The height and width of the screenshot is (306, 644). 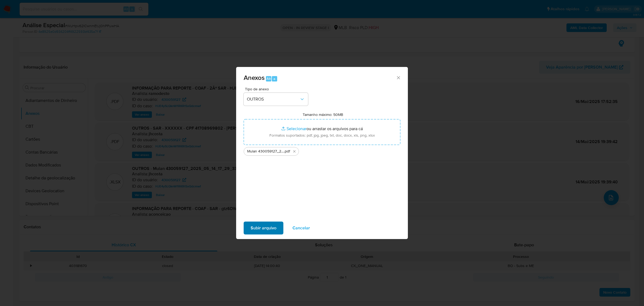 What do you see at coordinates (276, 99) in the screenshot?
I see `button: OUTROS` at bounding box center [276, 99].